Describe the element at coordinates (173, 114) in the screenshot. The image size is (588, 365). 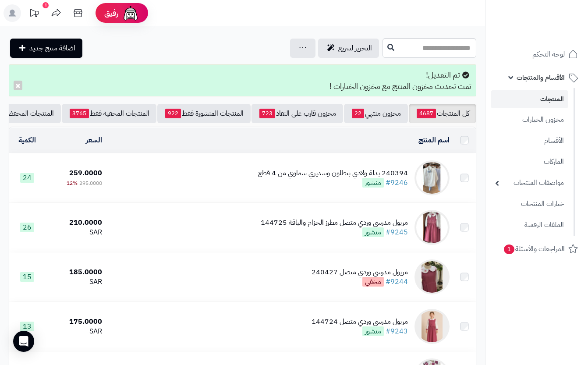
I see `span: 922` at that location.